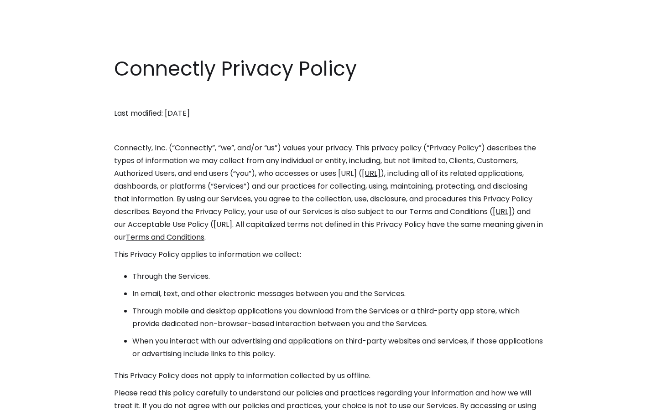  Describe the element at coordinates (337, 294) in the screenshot. I see `li: In email, text, and other electronic messages between you and the Services.` at that location.